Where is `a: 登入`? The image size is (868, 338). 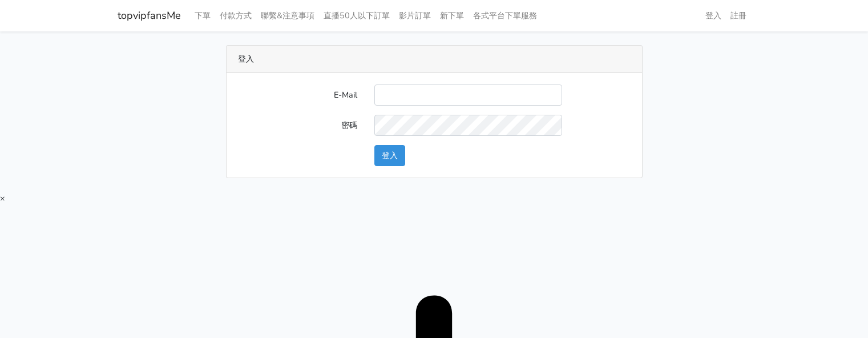 a: 登入 is located at coordinates (713, 16).